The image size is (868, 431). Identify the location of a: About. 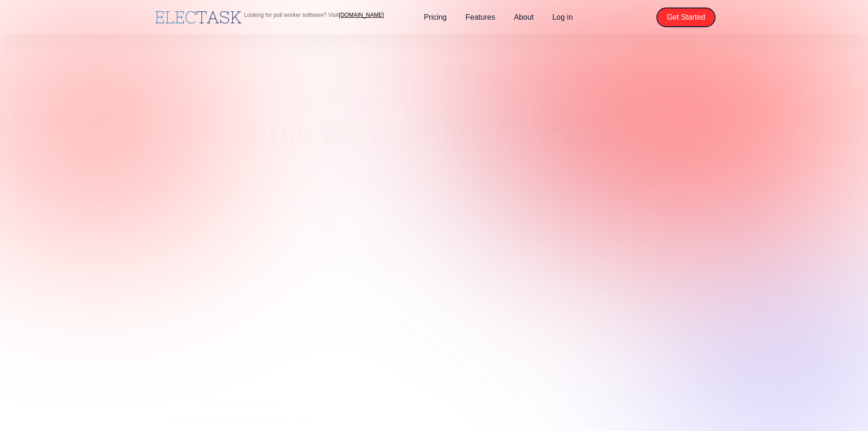
(523, 17).